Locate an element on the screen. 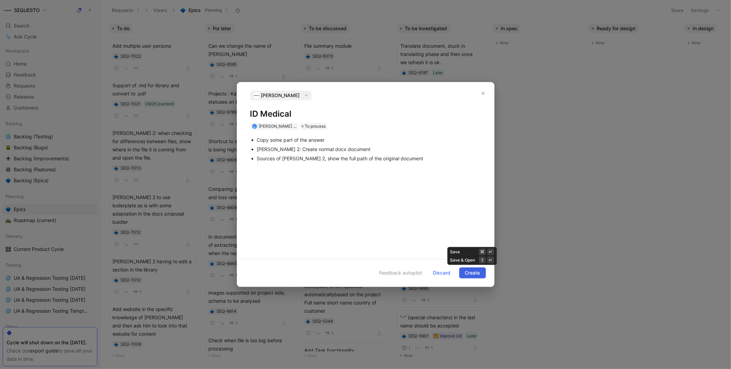  span: Feedback autopilot is located at coordinates (401, 273).